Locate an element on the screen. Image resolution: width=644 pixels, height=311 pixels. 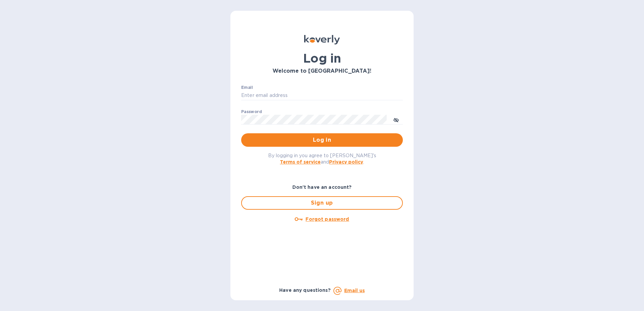
b: Terms of service is located at coordinates (300, 162).